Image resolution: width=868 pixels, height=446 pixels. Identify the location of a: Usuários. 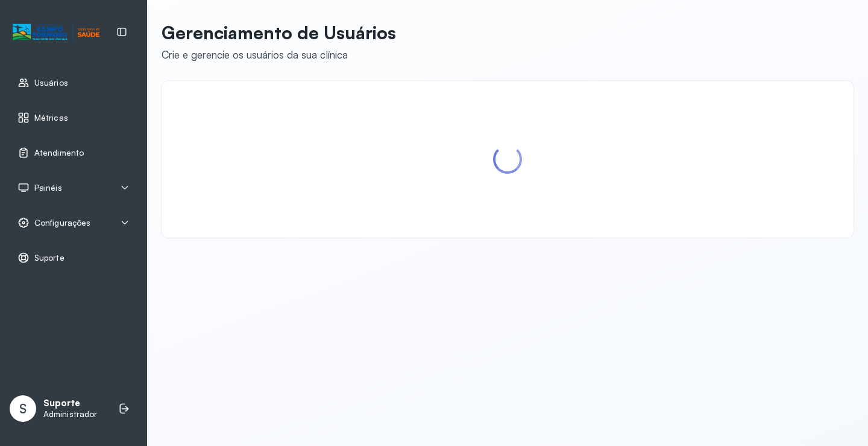
(74, 82).